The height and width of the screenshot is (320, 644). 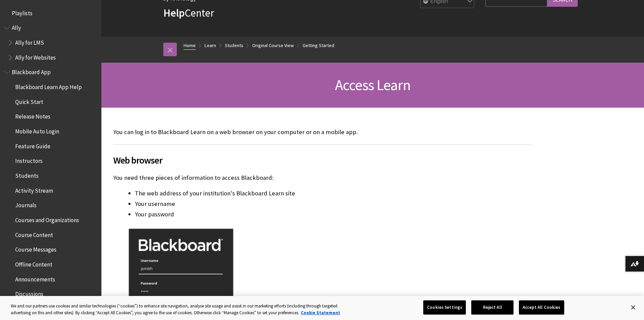 What do you see at coordinates (334, 194) in the screenshot?
I see `li: The web address of your institution's Blackboard Learn site` at bounding box center [334, 194].